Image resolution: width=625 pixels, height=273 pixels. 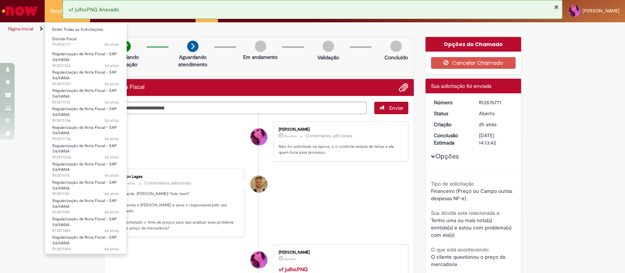 What do you see at coordinates (86, 94) in the screenshot?
I see `a: Aberto R13571751 : Regularização de Nota Fiscal - SAP S4/HANA` at bounding box center [86, 94].